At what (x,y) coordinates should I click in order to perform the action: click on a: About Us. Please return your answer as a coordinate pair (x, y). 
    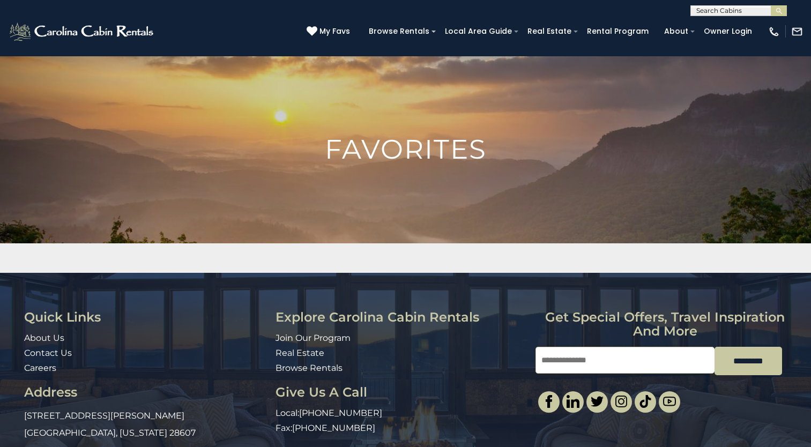
    Looking at the image, I should click on (44, 338).